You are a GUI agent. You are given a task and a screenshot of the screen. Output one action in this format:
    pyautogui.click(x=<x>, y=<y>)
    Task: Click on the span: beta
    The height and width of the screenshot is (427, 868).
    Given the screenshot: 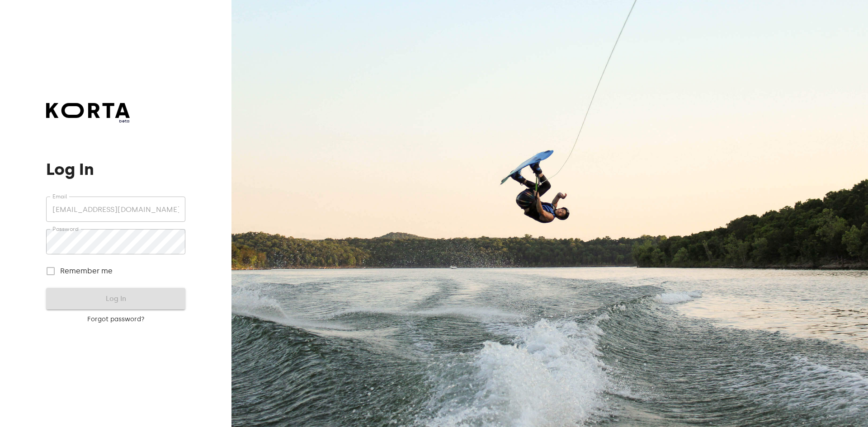 What is the action you would take?
    pyautogui.click(x=87, y=121)
    